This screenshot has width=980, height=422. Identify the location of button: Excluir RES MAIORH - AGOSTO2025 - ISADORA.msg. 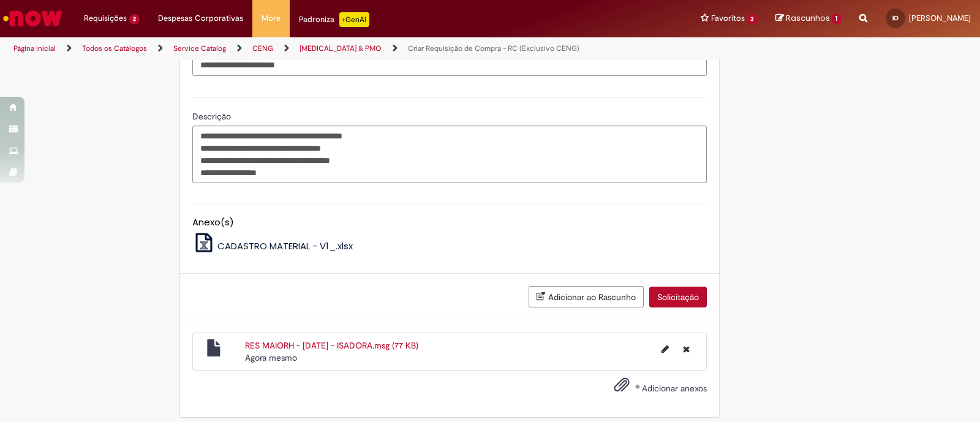
(686, 349).